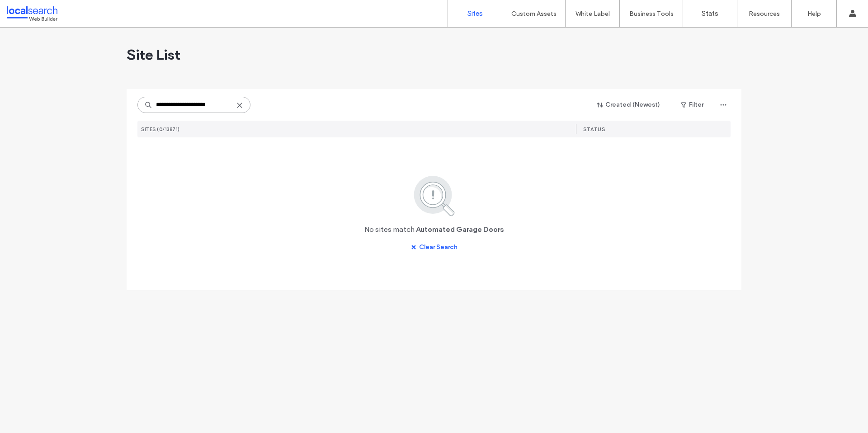  What do you see at coordinates (160, 129) in the screenshot?
I see `span: SITES (0/13871)` at bounding box center [160, 129].